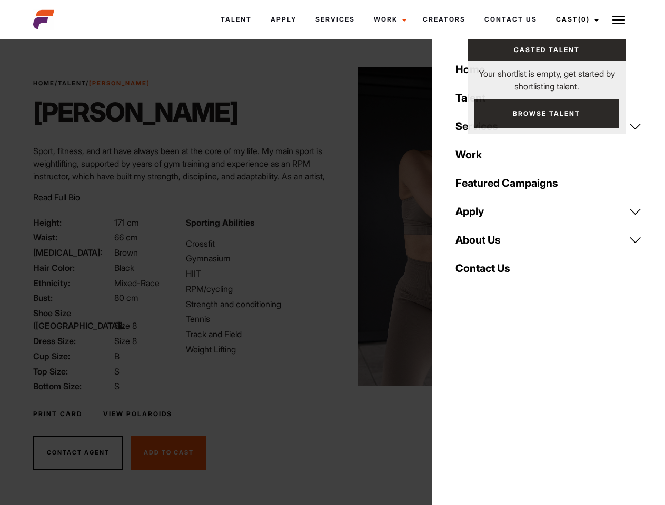  I want to click on span: Add To Cast, so click(168, 453).